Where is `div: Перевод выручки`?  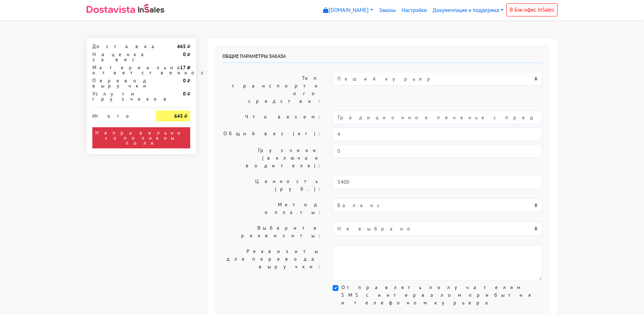 div: Перевод выручки is located at coordinates (118, 83).